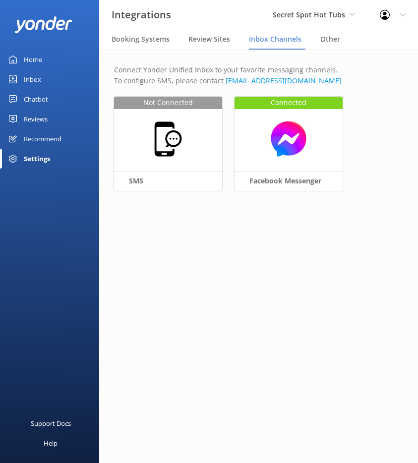 This screenshot has height=463, width=418. I want to click on div: Settings, so click(37, 159).